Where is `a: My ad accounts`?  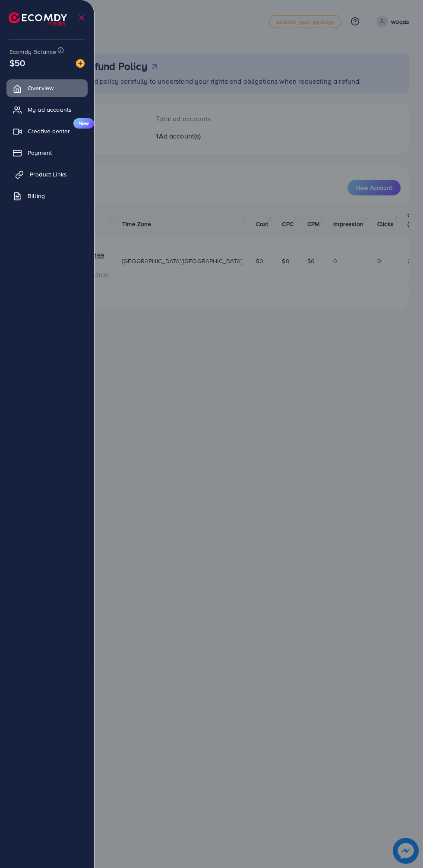 a: My ad accounts is located at coordinates (47, 110).